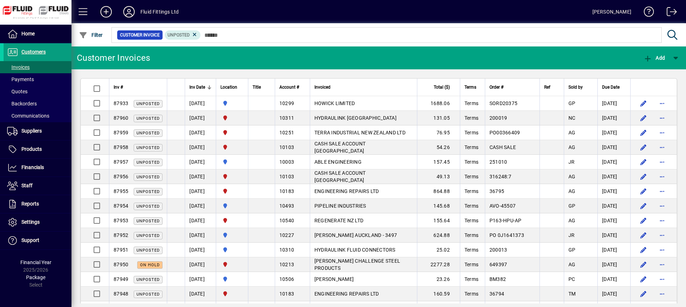  I want to click on span: Account #, so click(289, 87).